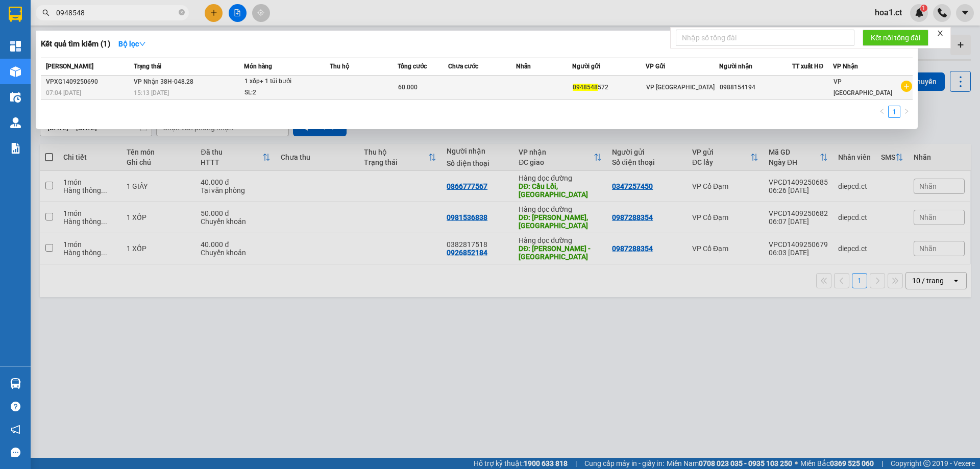  What do you see at coordinates (412, 67) in the screenshot?
I see `span: Tổng cước` at bounding box center [412, 67].